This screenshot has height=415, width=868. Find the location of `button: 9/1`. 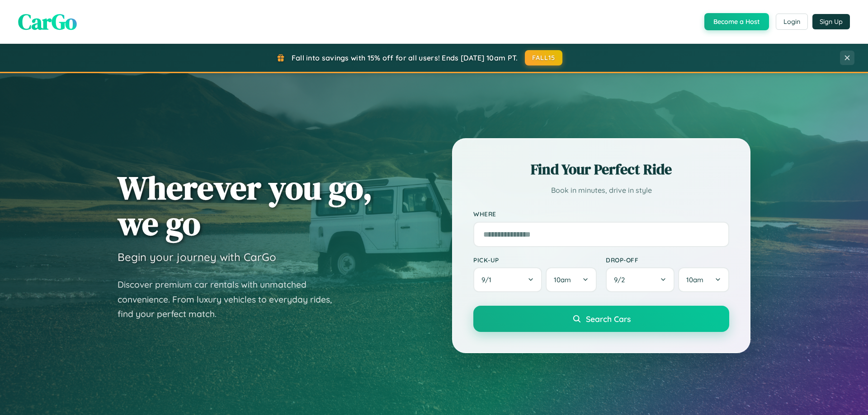

button: 9/1 is located at coordinates (507, 279).